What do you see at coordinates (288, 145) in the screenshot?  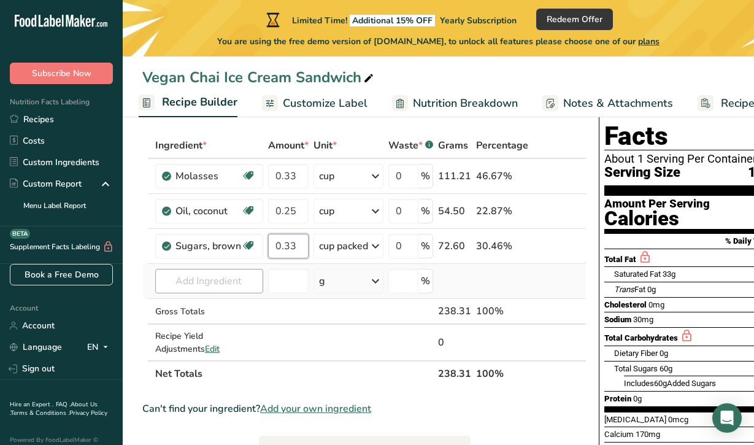 I see `span: Amount` at bounding box center [288, 145].